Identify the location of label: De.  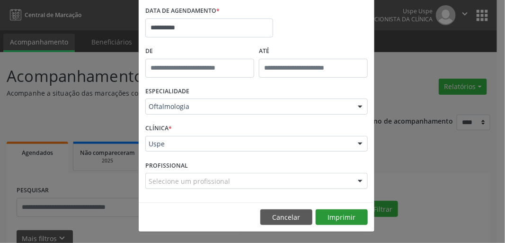
(200, 51).